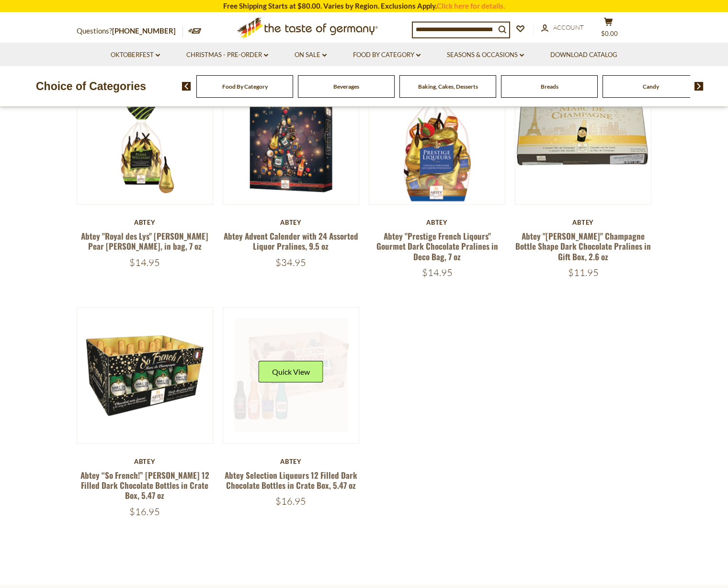 This screenshot has height=588, width=728. What do you see at coordinates (346, 86) in the screenshot?
I see `span: Beverages` at bounding box center [346, 86].